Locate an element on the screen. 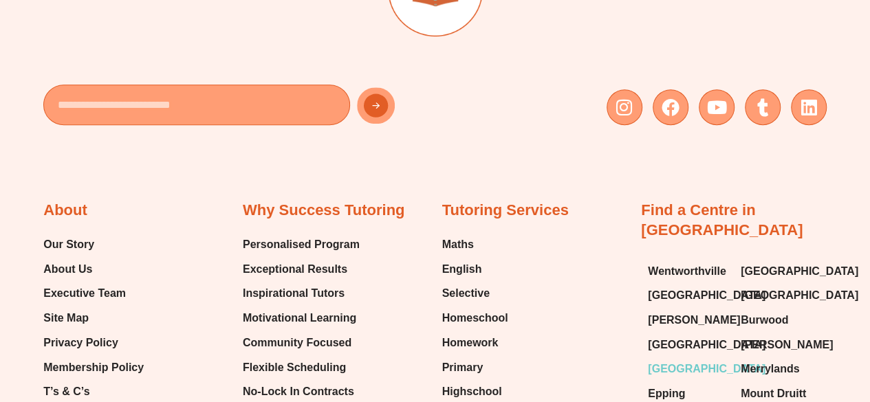 The image size is (870, 402). span: Homework is located at coordinates (470, 343).